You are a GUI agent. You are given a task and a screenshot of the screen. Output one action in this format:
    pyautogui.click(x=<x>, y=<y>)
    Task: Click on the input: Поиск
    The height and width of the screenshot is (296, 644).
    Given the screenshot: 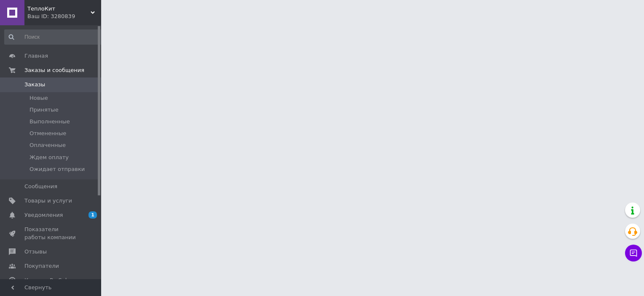 What is the action you would take?
    pyautogui.click(x=54, y=37)
    